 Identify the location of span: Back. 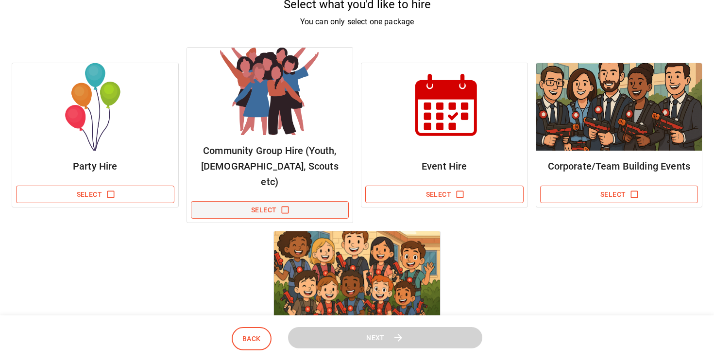
(251, 338).